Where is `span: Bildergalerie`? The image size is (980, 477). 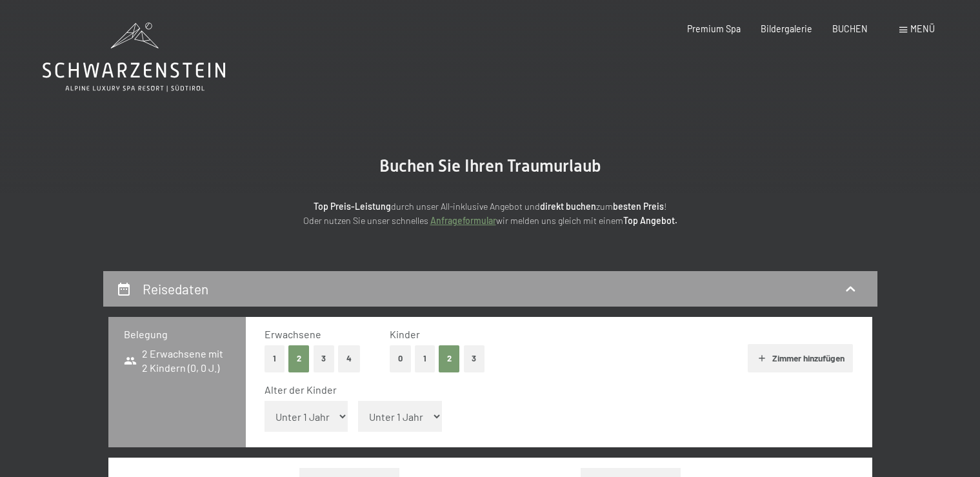
span: Bildergalerie is located at coordinates (786, 29).